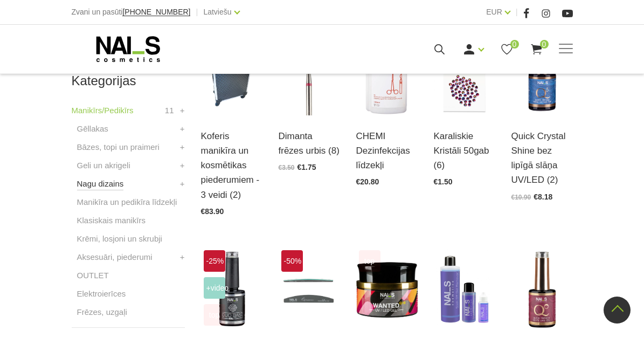 The image size is (644, 337). I want to click on span: €20.80, so click(368, 181).